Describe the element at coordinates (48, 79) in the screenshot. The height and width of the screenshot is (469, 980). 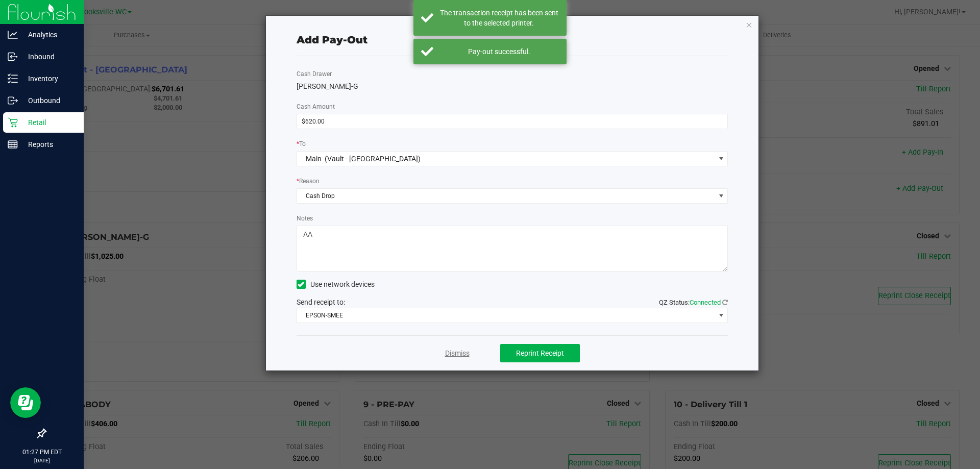
I see `p: Inventory` at that location.